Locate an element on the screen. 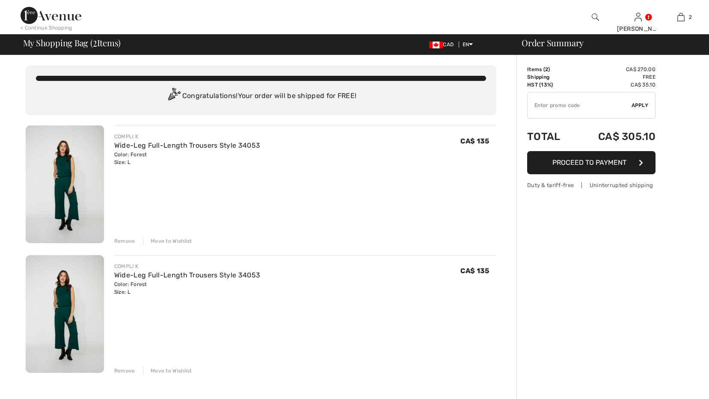 The width and height of the screenshot is (709, 399). span: Apply is located at coordinates (640, 105).